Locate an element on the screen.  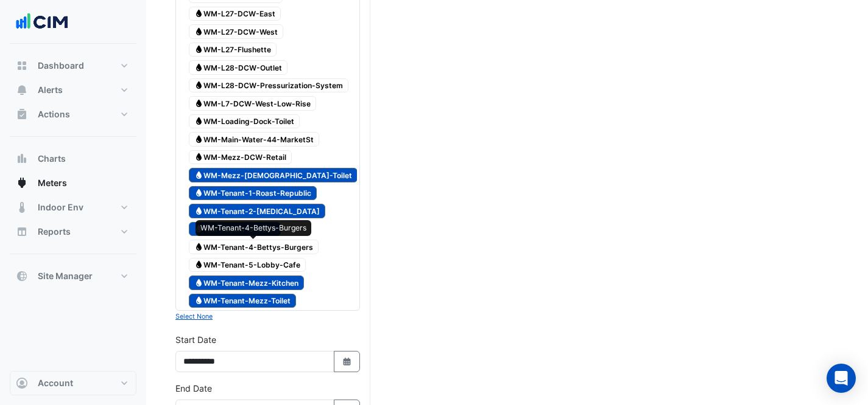
span: WM-L28-DCW-Pressurization-System is located at coordinates (268, 86).